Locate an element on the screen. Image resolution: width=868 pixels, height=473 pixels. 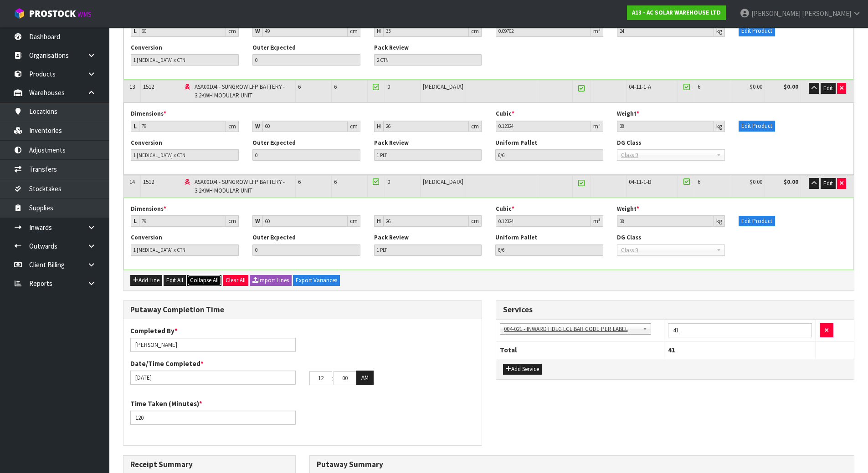
label: Pack Review is located at coordinates (392, 48).